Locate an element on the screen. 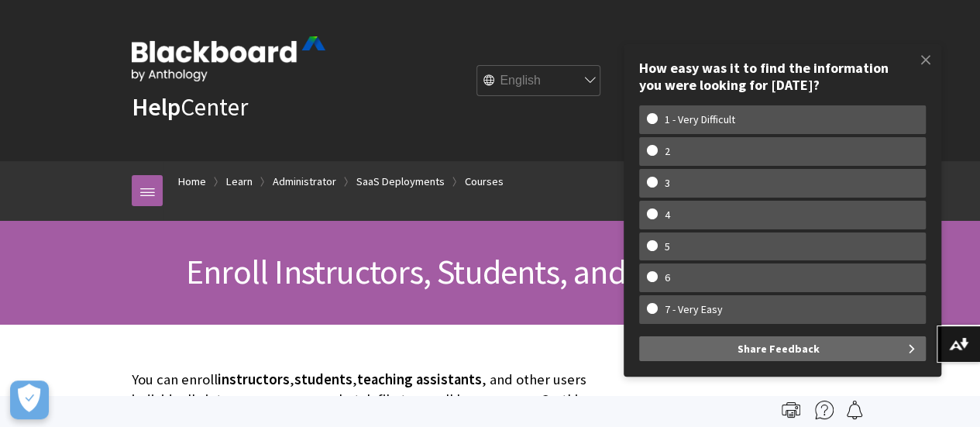  a: Home is located at coordinates (192, 181).